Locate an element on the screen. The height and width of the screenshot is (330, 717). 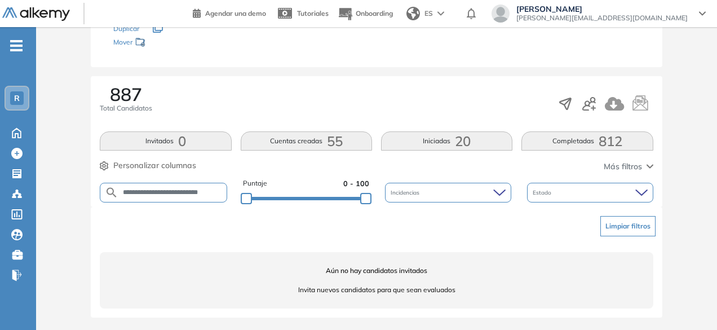
img: world is located at coordinates (413, 14).